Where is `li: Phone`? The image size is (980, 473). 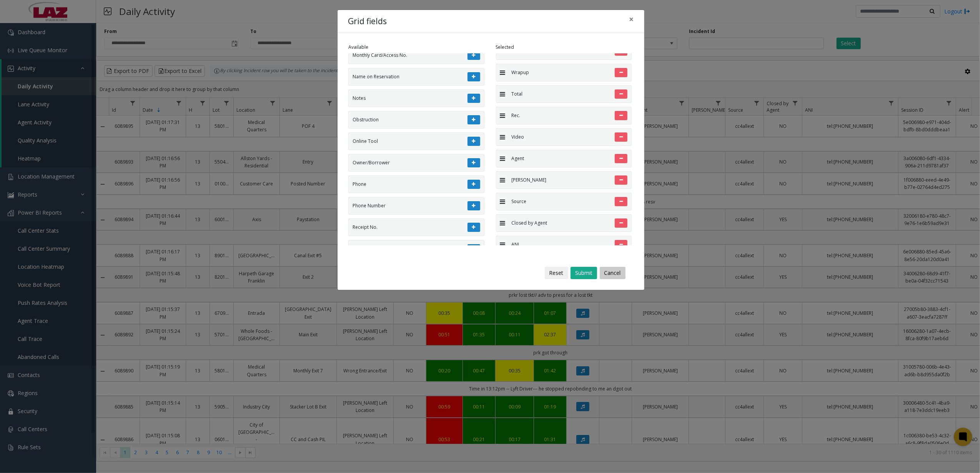 li: Phone is located at coordinates (417, 184).